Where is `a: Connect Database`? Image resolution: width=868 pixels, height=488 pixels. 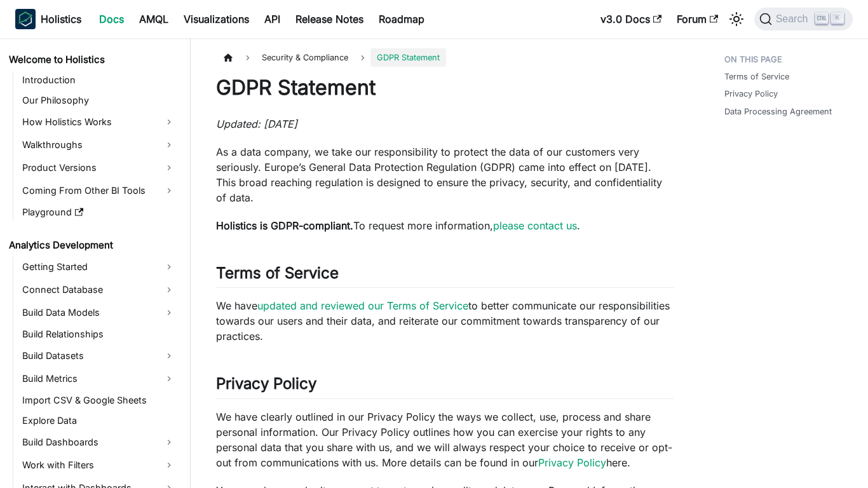 a: Connect Database is located at coordinates (99, 290).